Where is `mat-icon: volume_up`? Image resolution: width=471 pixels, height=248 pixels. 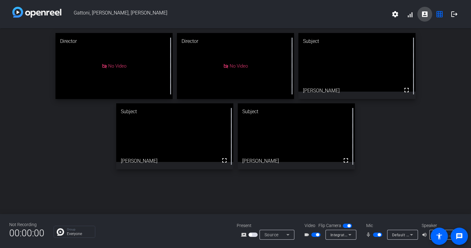 mat-icon: volume_up is located at coordinates (425, 235).